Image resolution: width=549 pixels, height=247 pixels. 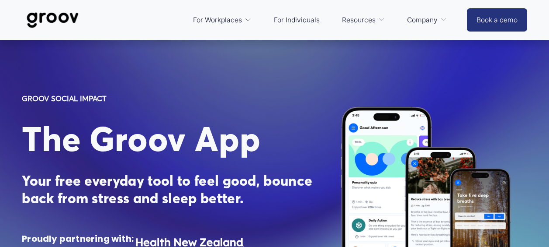 What do you see at coordinates (423, 20) in the screenshot?
I see `span: Company` at bounding box center [423, 20].